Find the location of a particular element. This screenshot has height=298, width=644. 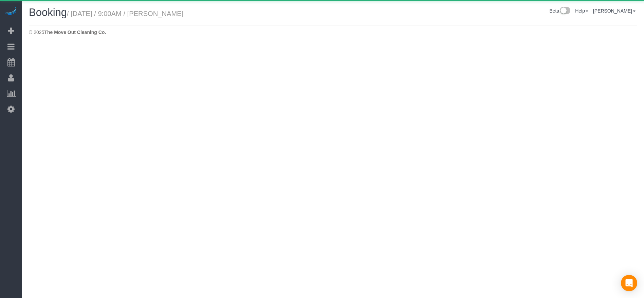

a: Automaid Logo is located at coordinates (11, 11).